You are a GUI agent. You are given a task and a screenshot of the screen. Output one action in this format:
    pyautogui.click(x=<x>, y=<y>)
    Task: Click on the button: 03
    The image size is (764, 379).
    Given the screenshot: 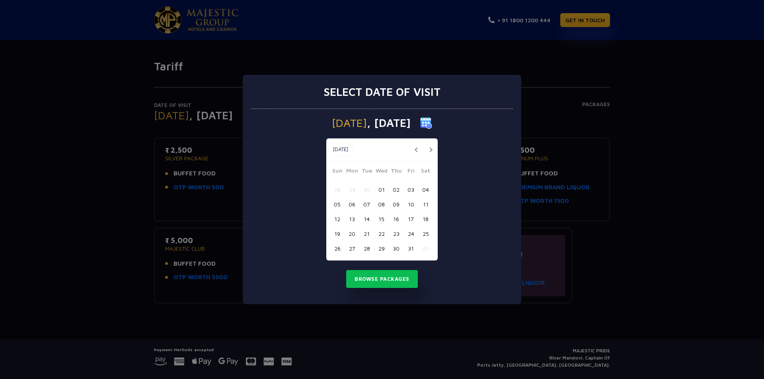 What is the action you would take?
    pyautogui.click(x=411, y=189)
    